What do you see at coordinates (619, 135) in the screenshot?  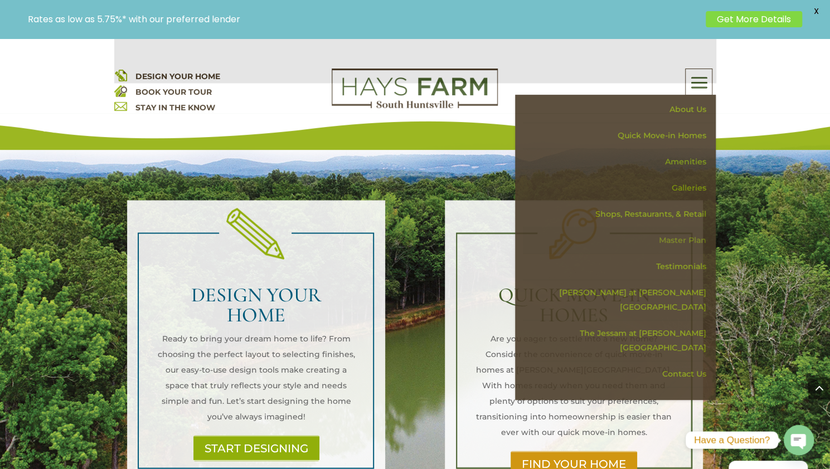 I see `a: Quick Move-in Homes` at bounding box center [619, 135].